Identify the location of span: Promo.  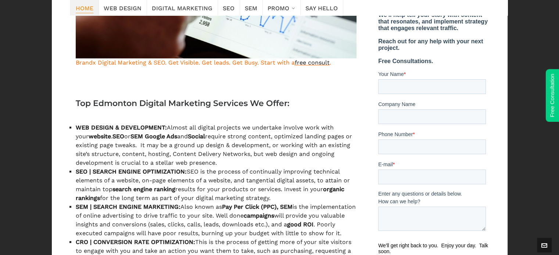
(278, 8).